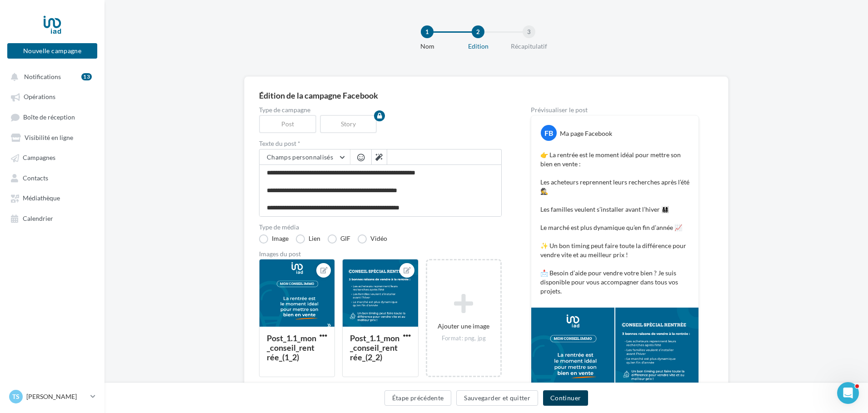 Image resolution: width=868 pixels, height=413 pixels. Describe the element at coordinates (381, 144) in the screenshot. I see `label: Texte du post *` at that location.